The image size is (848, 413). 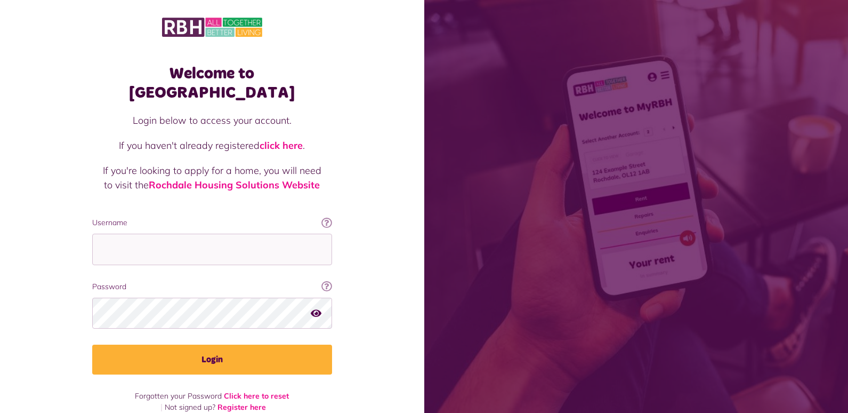 What do you see at coordinates (190, 407) in the screenshot?
I see `span: Not signed up?` at bounding box center [190, 407].